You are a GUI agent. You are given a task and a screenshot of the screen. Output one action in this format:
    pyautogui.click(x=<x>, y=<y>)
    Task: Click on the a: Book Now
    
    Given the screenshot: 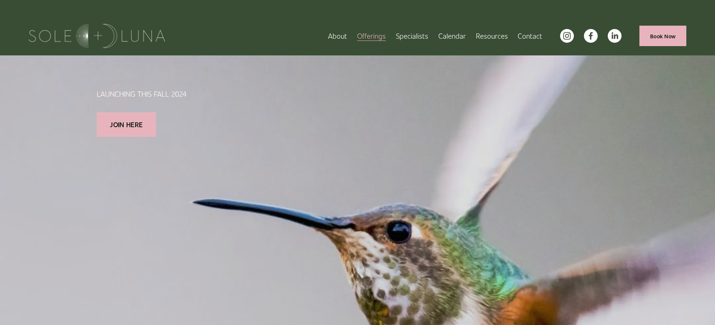 What is the action you would take?
    pyautogui.click(x=663, y=36)
    